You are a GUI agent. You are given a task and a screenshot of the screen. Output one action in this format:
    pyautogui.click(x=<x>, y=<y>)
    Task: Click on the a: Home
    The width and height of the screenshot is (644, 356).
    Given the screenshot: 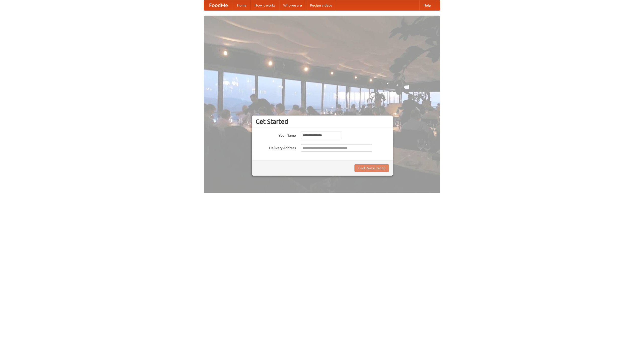 What is the action you would take?
    pyautogui.click(x=242, y=6)
    